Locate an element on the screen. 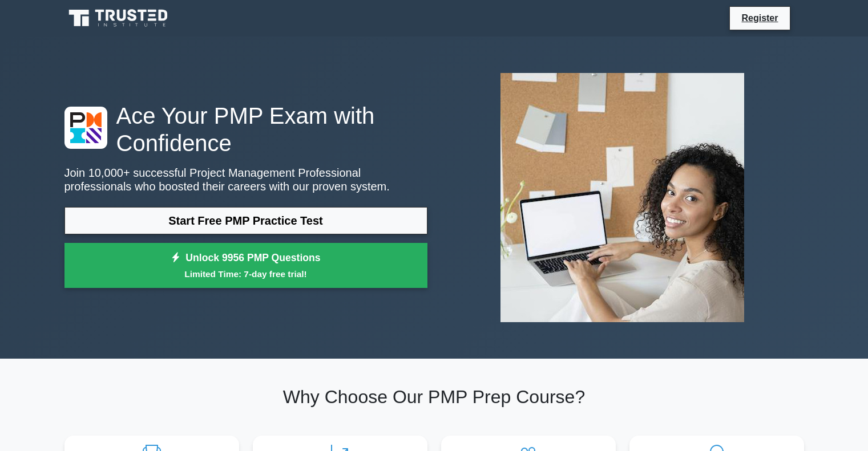 This screenshot has width=868, height=451. a: Register is located at coordinates (759, 18).